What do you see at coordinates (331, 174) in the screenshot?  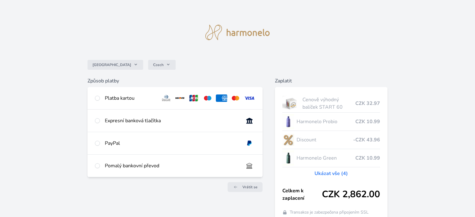 I see `a: Ukázat vše (4)` at bounding box center [331, 174].